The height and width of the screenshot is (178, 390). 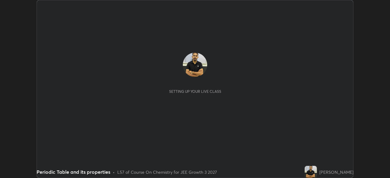 I want to click on div: Periodic Table and its properties, so click(x=73, y=172).